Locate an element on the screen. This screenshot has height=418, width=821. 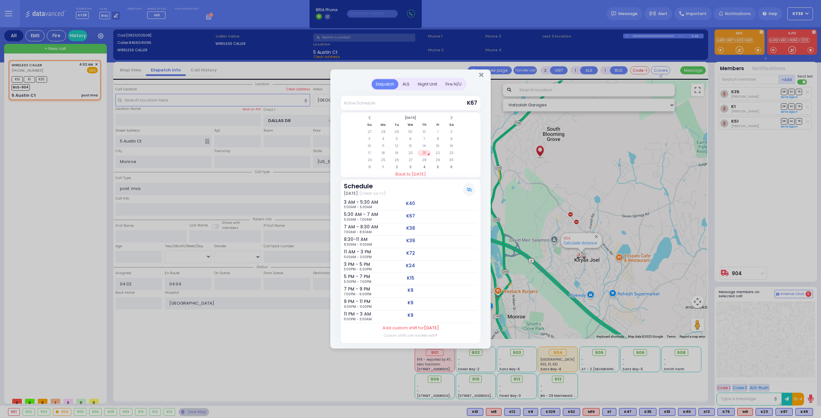
td: 19 is located at coordinates (397, 153).